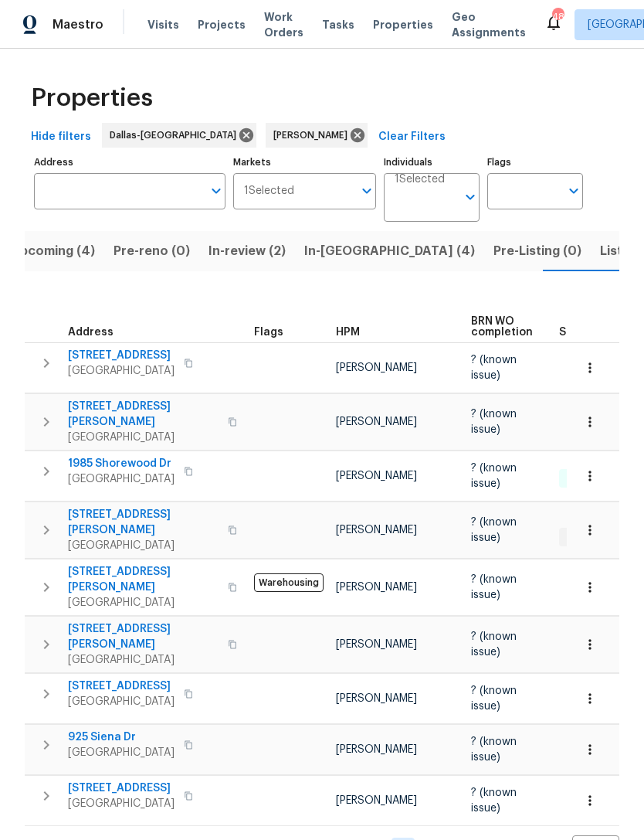 The width and height of the screenshot is (644, 840). What do you see at coordinates (221, 25) in the screenshot?
I see `span: Projects` at bounding box center [221, 25].